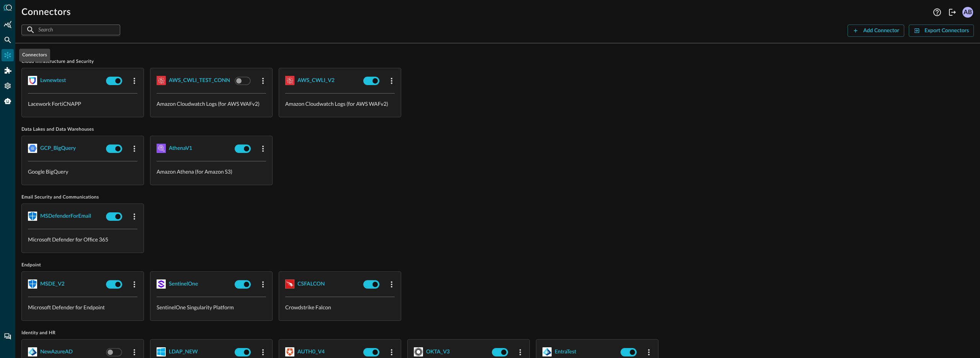 This screenshot has height=358, width=980. Describe the element at coordinates (181, 148) in the screenshot. I see `div: AthenaV1` at that location.